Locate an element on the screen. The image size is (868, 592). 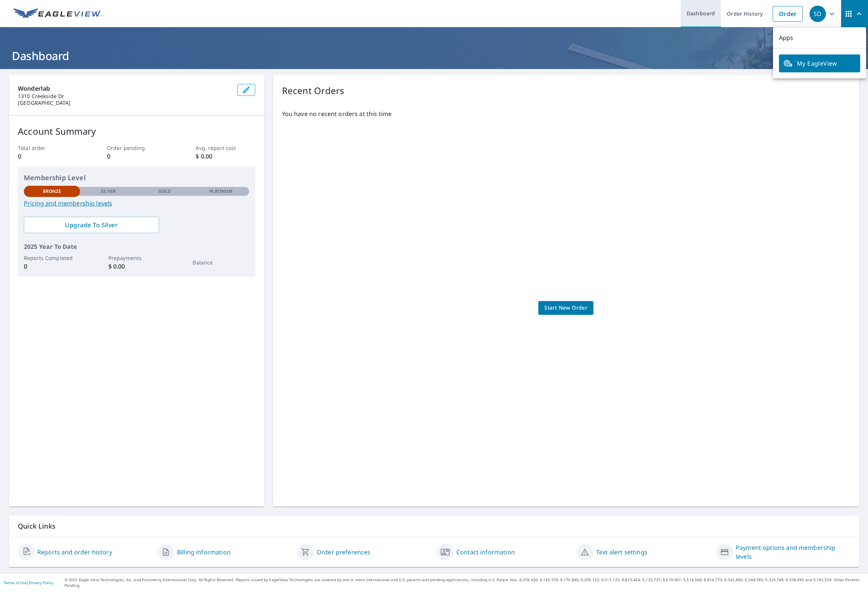
p: 2025 Year To Date is located at coordinates (137, 246).